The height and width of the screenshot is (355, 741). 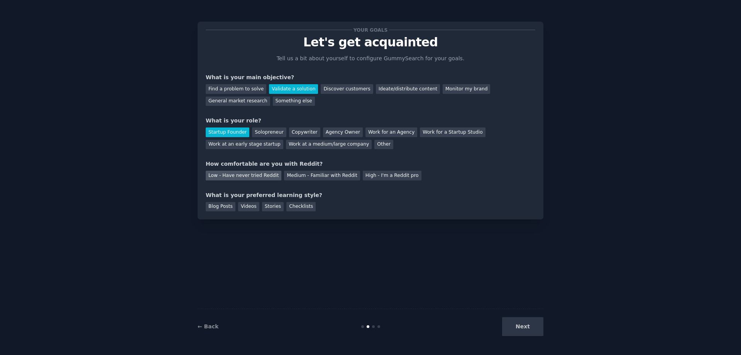 I want to click on p: Let's get acquainted, so click(x=371, y=42).